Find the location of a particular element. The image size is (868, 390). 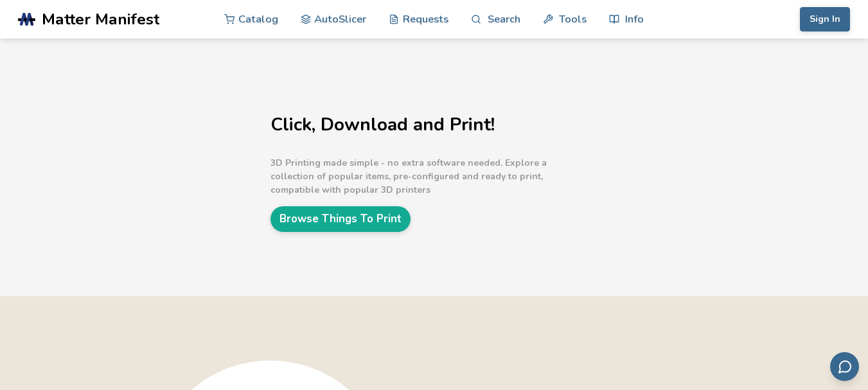

span: Matter Manifest is located at coordinates (100, 19).